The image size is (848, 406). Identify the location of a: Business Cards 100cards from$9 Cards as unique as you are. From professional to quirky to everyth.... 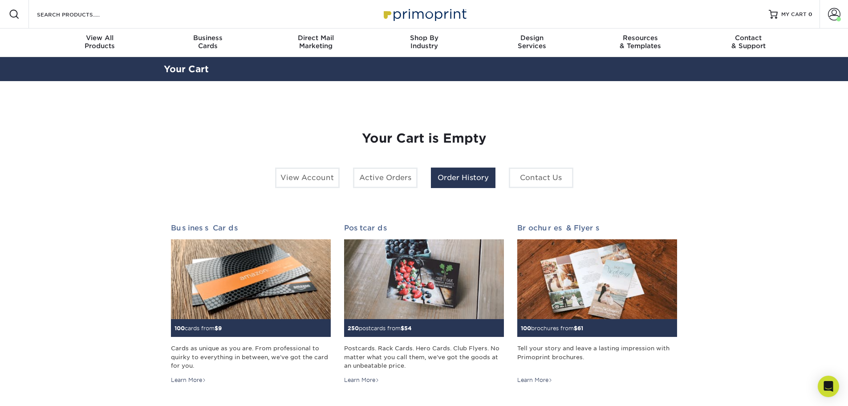
(251, 304).